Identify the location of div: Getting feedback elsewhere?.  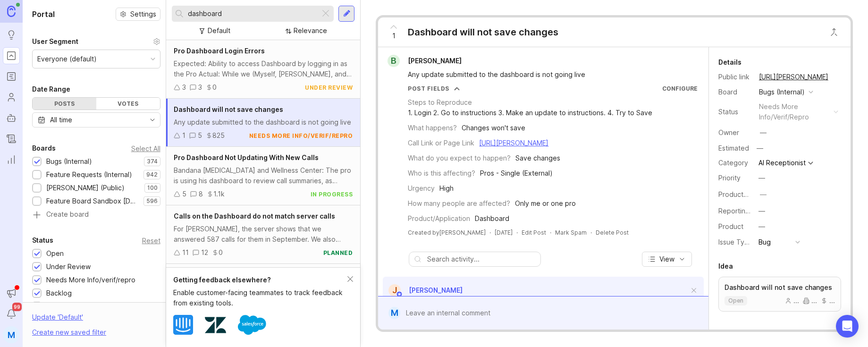
(260, 280).